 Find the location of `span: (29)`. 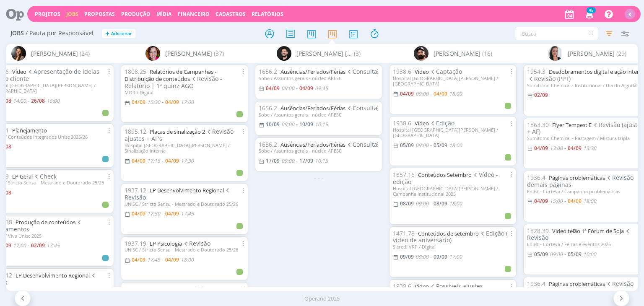

span: (29) is located at coordinates (621, 53).